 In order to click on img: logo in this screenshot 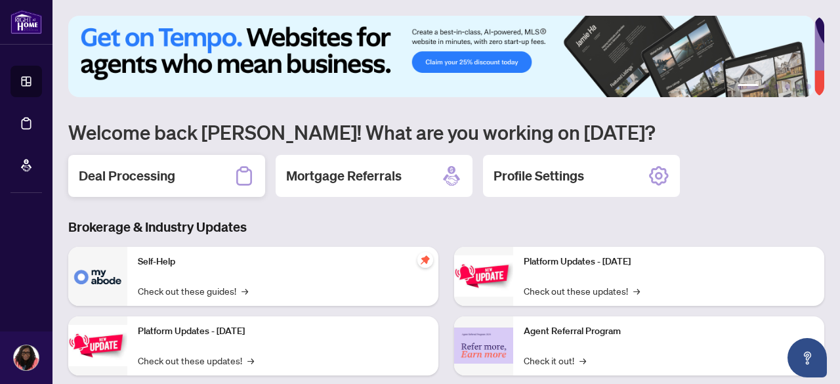, I will do `click(26, 22)`.